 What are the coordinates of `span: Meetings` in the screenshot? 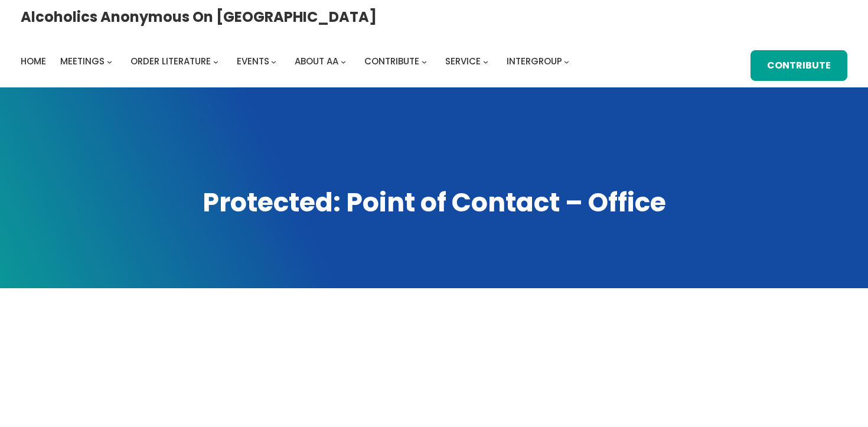 It's located at (82, 61).